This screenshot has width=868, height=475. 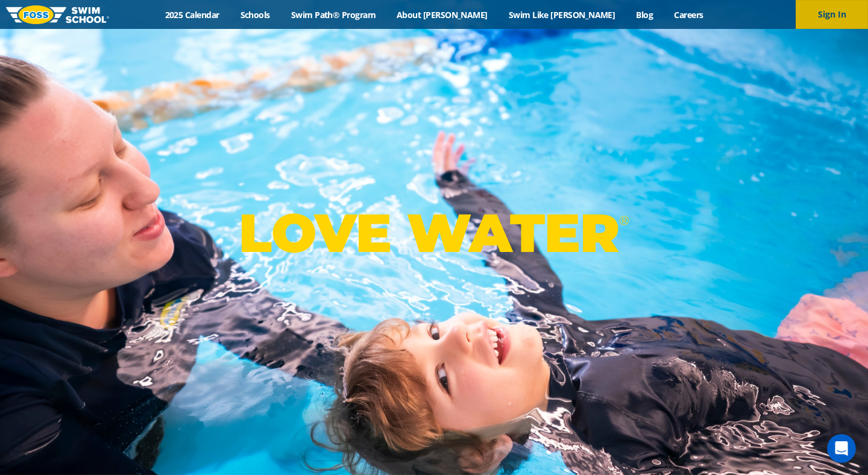 I want to click on a: Careers, so click(x=688, y=15).